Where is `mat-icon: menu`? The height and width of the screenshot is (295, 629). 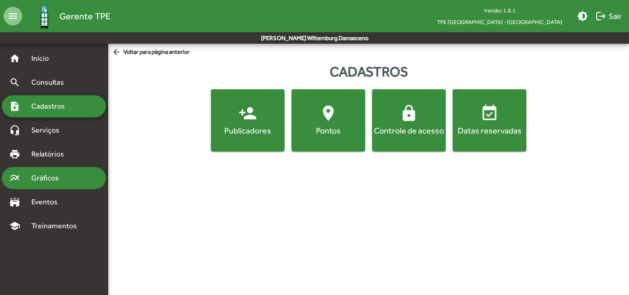 mat-icon: menu is located at coordinates (13, 16).